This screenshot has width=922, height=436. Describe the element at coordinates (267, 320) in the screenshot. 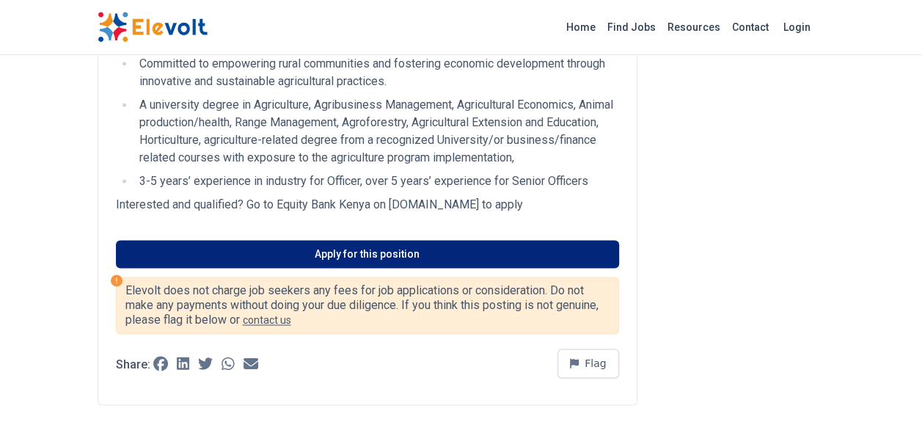

I see `a: contact us` at that location.